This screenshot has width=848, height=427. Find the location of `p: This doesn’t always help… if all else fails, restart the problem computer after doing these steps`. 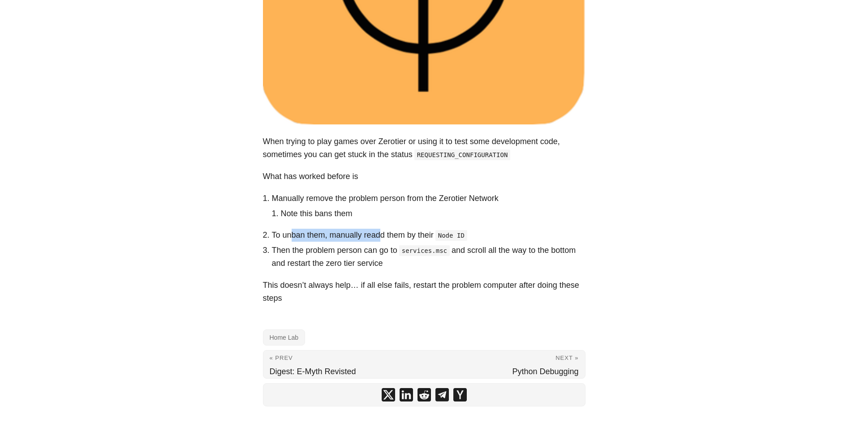

p: This doesn’t always help… if all else fails, restart the problem computer after doing these steps is located at coordinates (424, 292).